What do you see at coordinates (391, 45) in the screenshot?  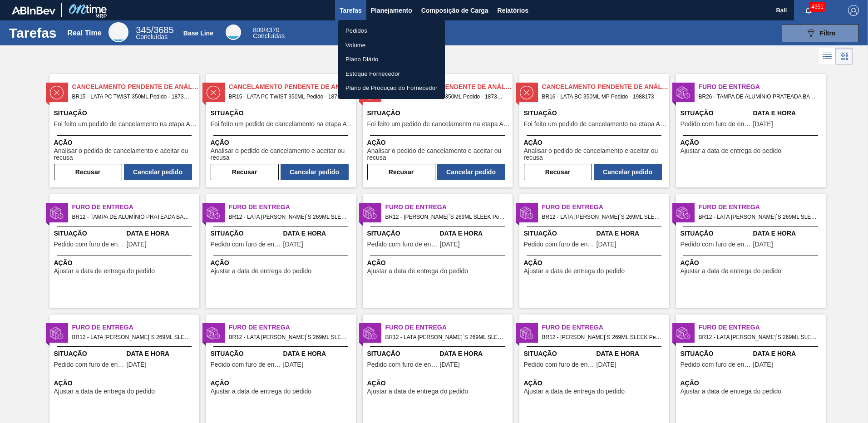 I see `li: Volume` at bounding box center [391, 45].